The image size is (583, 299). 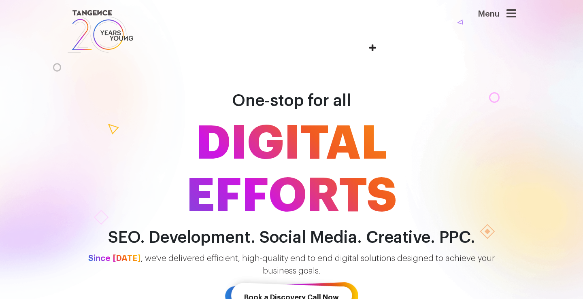 What do you see at coordinates (292, 101) in the screenshot?
I see `span: One-stop for all` at bounding box center [292, 101].